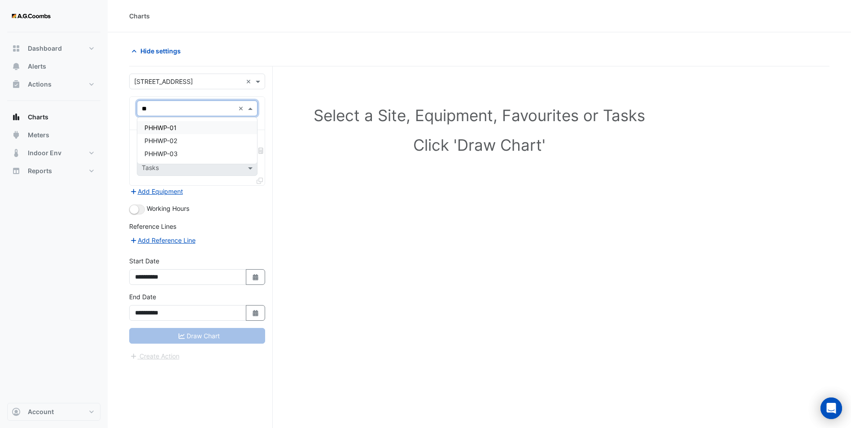 This screenshot has height=428, width=851. Describe the element at coordinates (38, 117) in the screenshot. I see `span: Charts` at that location.